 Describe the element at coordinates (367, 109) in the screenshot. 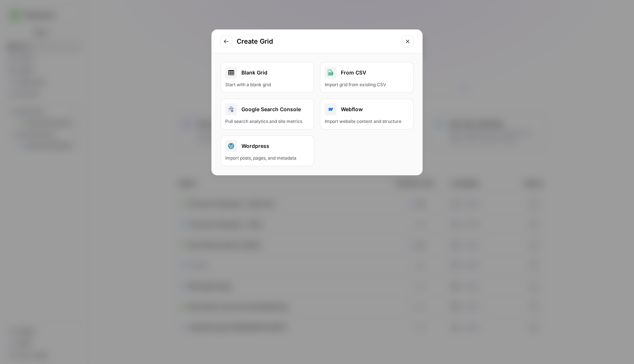

I see `div: Webflow` at that location.